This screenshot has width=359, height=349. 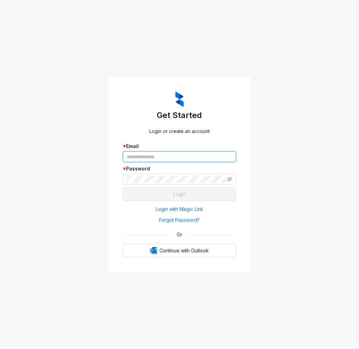 I want to click on button: Login, so click(x=180, y=194).